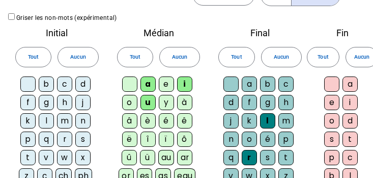 The image size is (373, 178). Describe the element at coordinates (148, 157) in the screenshot. I see `div: ü` at that location.